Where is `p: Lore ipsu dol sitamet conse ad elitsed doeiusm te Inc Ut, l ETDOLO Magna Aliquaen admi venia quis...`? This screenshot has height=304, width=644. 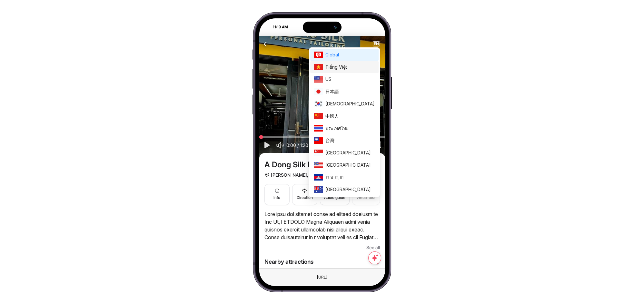
p: Lore ipsu dol sitamet conse ad elitsed doeiusm te Inc Ut, l ETDOLO Magna Aliquaen admi venia quis... is located at coordinates (322, 225).